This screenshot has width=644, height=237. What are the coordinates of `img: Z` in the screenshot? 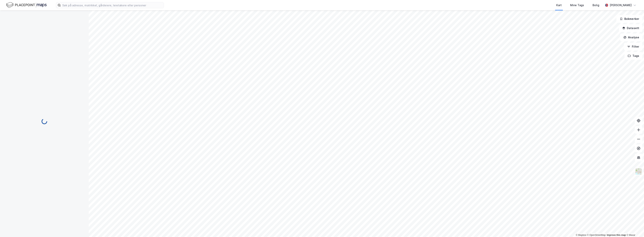 It's located at (639, 172).